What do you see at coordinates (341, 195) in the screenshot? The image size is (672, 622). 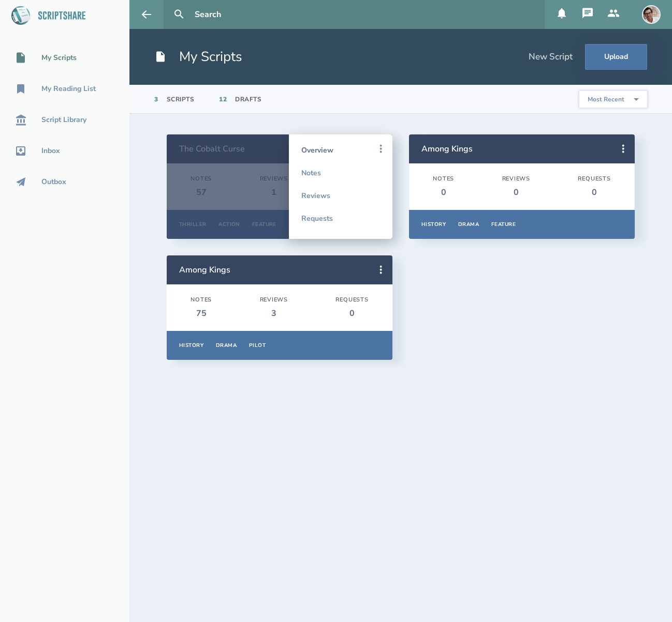 I see `a: Reviews` at bounding box center [341, 195].